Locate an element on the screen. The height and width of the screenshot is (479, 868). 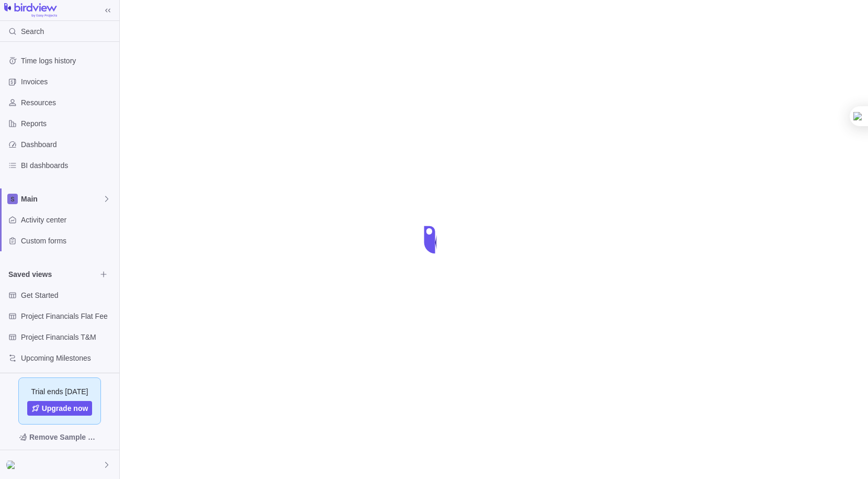
span: Dashboard is located at coordinates (68, 145).